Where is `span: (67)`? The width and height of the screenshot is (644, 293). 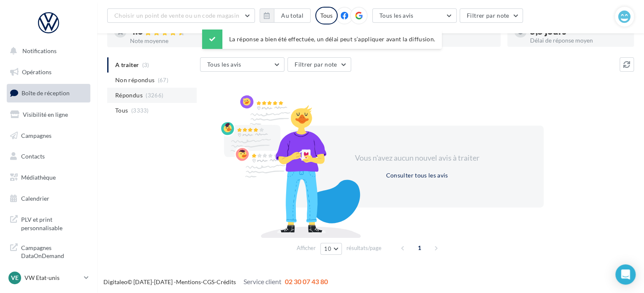 span: (67) is located at coordinates (163, 80).